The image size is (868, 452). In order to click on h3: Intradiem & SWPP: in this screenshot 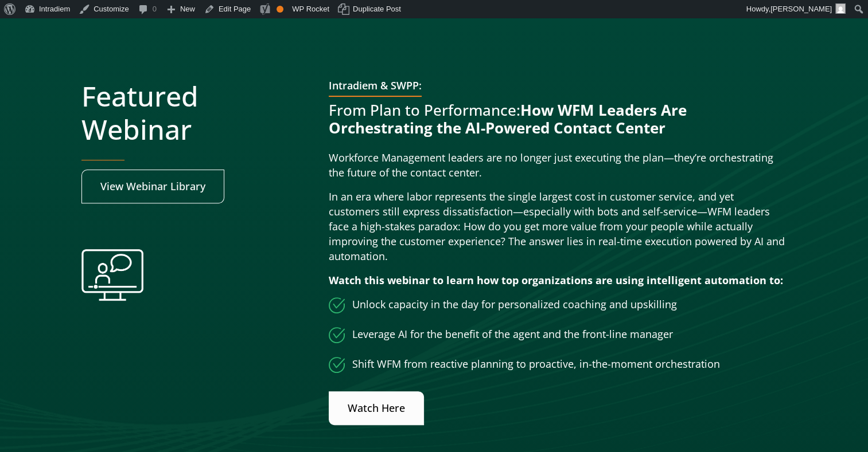, I will do `click(375, 89)`.